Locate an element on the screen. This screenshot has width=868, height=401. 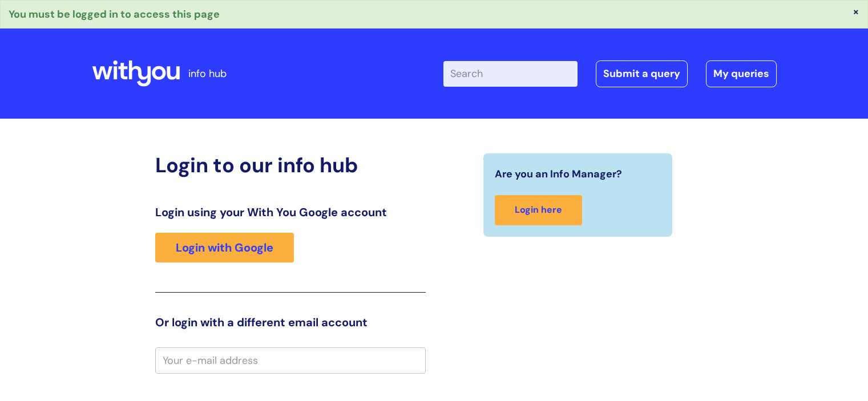
a: My queries is located at coordinates (741, 74).